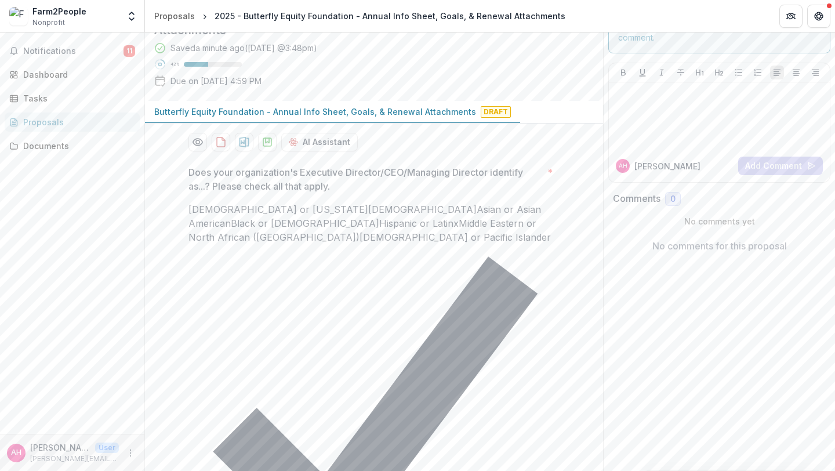 Image resolution: width=835 pixels, height=471 pixels. Describe the element at coordinates (681, 72) in the screenshot. I see `button: Strike` at that location.